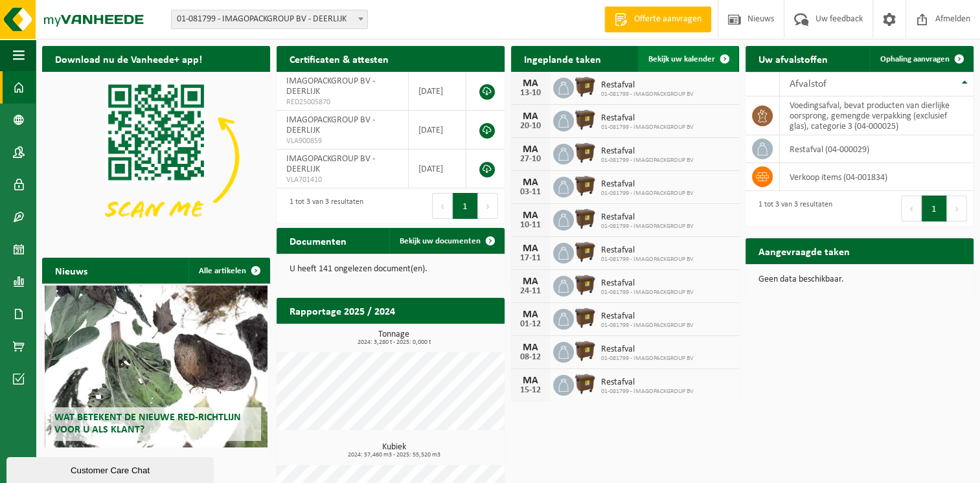 This screenshot has width=980, height=483. What do you see at coordinates (156, 367) in the screenshot?
I see `a: Wat betekent de nieuwe RED-richtlijn voor u als klant?` at bounding box center [156, 367].